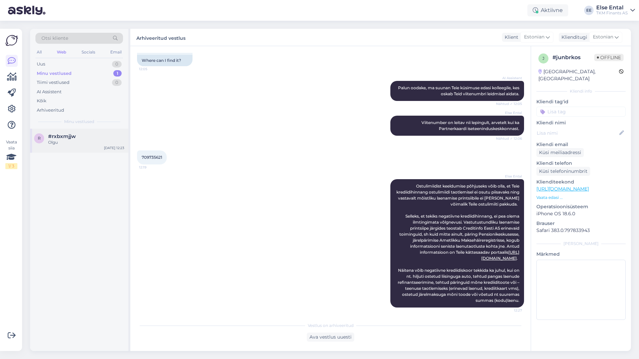 The image size is (639, 359). I want to click on div: AI Assistent, so click(49, 92).